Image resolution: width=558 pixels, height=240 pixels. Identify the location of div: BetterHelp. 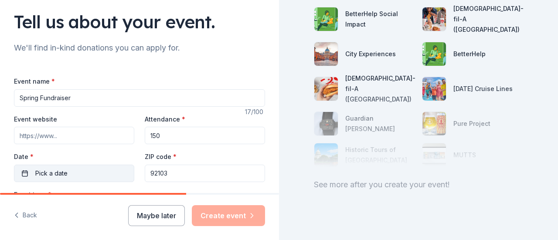
(469, 54).